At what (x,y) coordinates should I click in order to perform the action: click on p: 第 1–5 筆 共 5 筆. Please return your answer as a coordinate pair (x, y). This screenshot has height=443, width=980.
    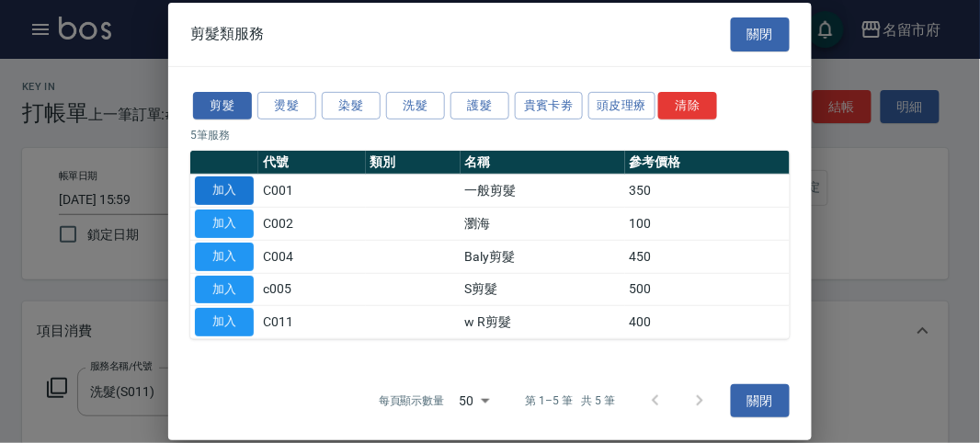
    Looking at the image, I should click on (570, 400).